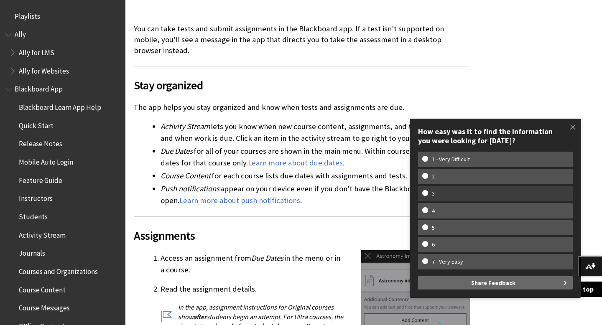  I want to click on span: Instructors, so click(36, 197).